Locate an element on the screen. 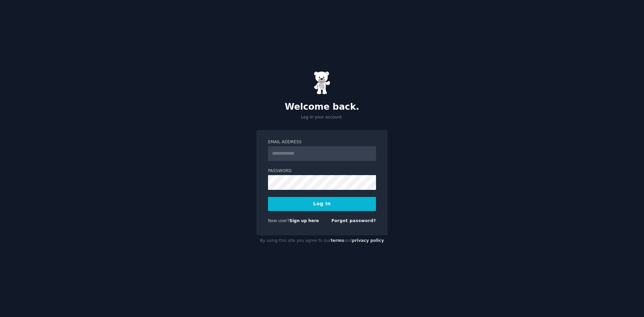 The width and height of the screenshot is (644, 317). a: Sign up here is located at coordinates (304, 220).